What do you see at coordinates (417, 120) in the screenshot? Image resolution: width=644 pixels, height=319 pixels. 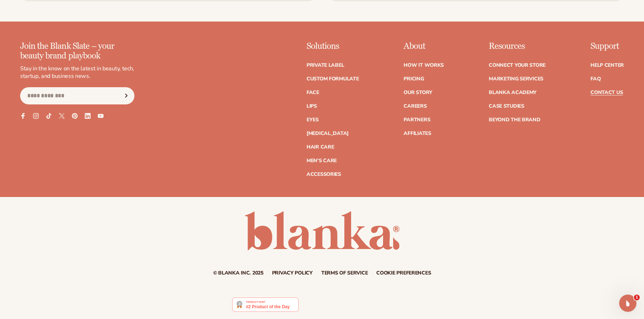 I see `a: Partners` at bounding box center [417, 120].